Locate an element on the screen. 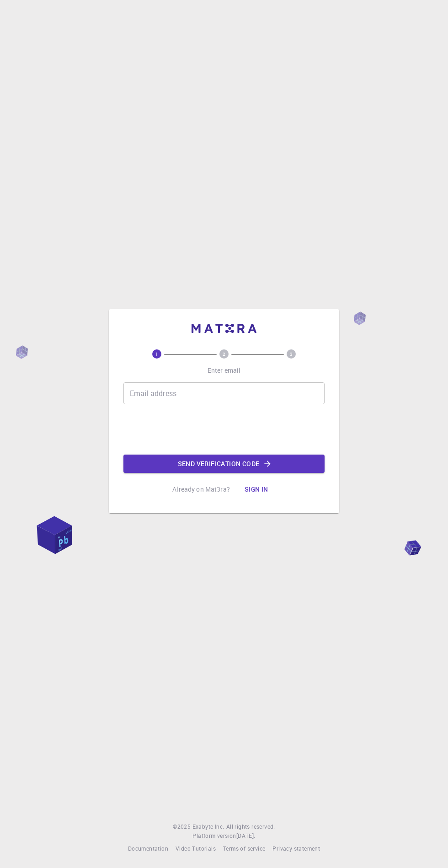 This screenshot has height=868, width=448. a: Sign in is located at coordinates (256, 489).